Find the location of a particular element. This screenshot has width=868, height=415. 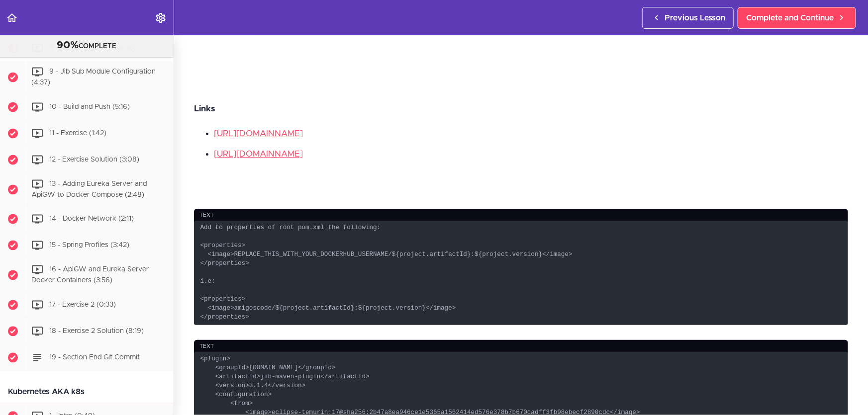

span: Complete and Continue is located at coordinates (790, 18).